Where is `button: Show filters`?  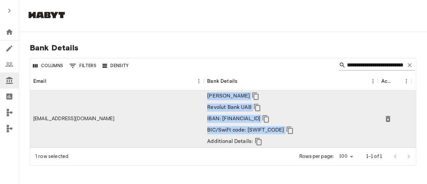 button: Show filters is located at coordinates (83, 66).